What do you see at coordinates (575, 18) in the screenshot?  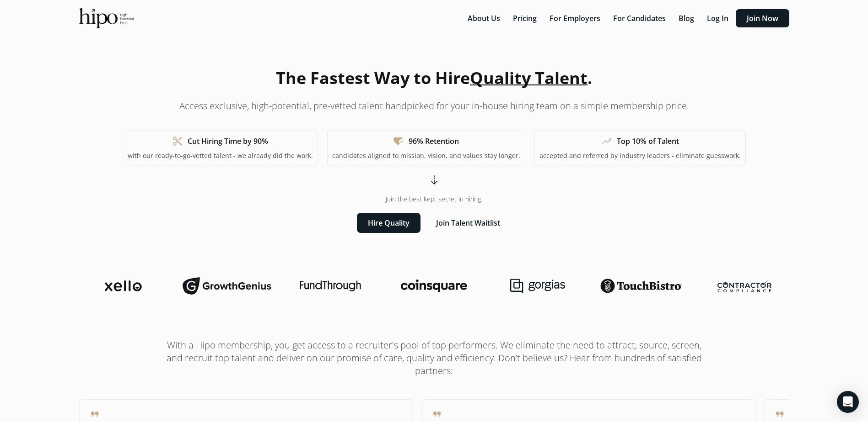 I see `a: For Employers` at bounding box center [575, 18].